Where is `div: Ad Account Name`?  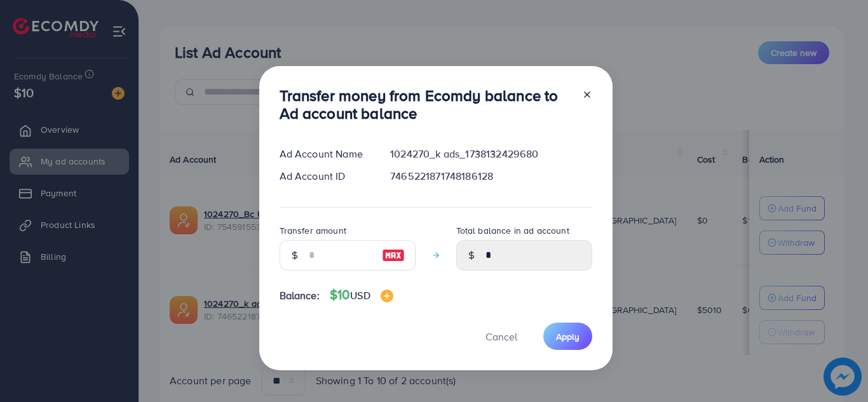 div: Ad Account Name is located at coordinates (324, 154).